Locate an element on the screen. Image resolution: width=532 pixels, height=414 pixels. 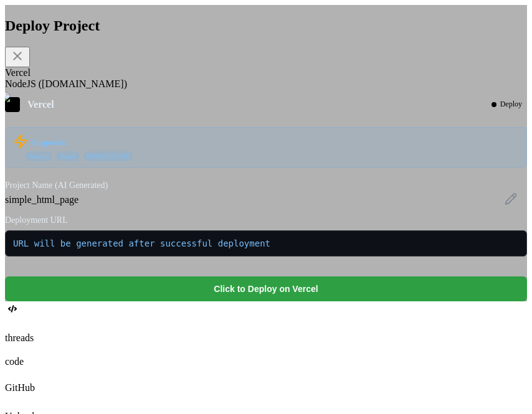
div: Deploy is located at coordinates (506, 104).